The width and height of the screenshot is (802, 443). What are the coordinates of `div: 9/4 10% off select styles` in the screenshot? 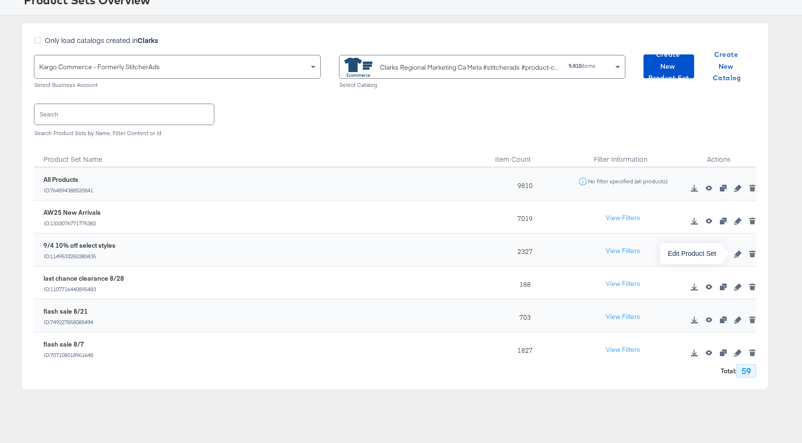 It's located at (79, 245).